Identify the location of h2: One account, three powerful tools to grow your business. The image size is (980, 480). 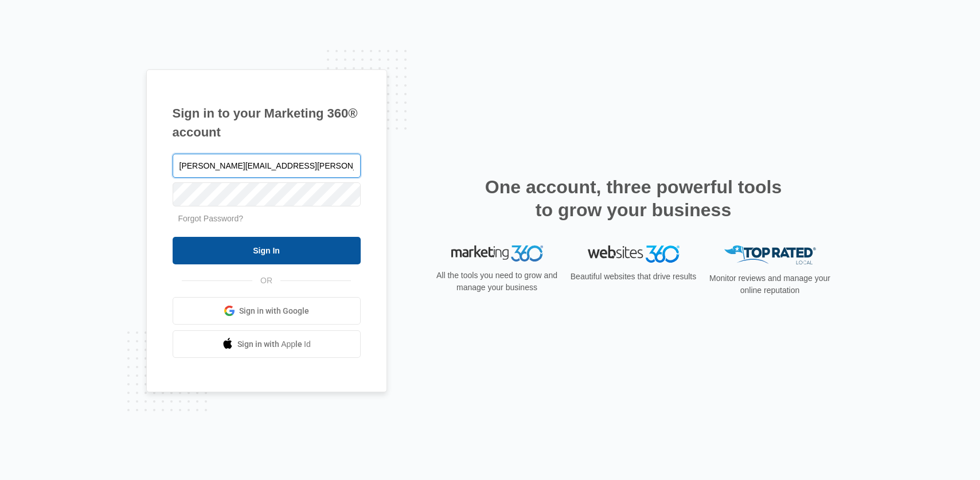
(634, 199).